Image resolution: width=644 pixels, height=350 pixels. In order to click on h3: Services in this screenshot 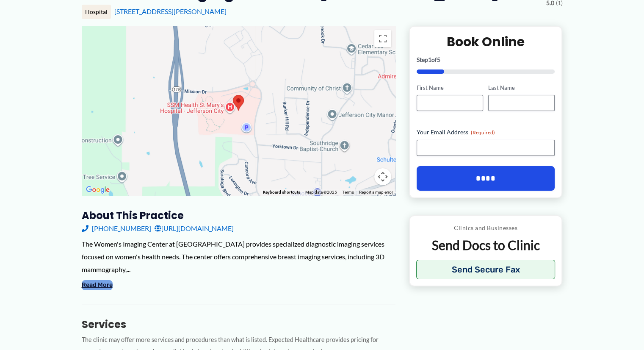, I will do `click(239, 324)`.